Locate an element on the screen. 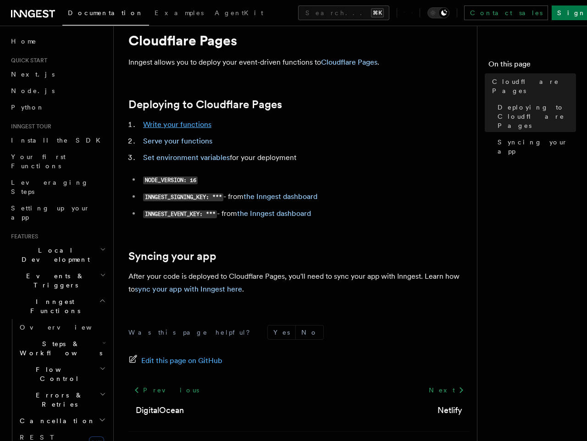 The height and width of the screenshot is (441, 587). a: Examples is located at coordinates (179, 14).